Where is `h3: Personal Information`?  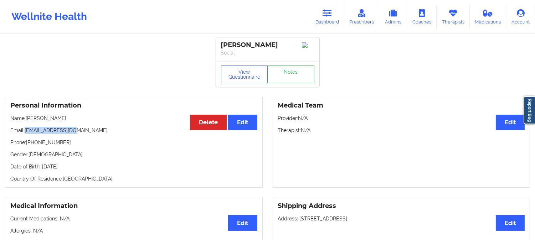 h3: Personal Information is located at coordinates (134, 105).